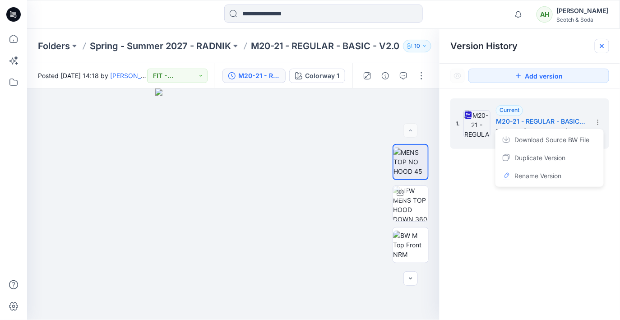  Describe the element at coordinates (538, 176) in the screenshot. I see `span: Rename Version` at that location.